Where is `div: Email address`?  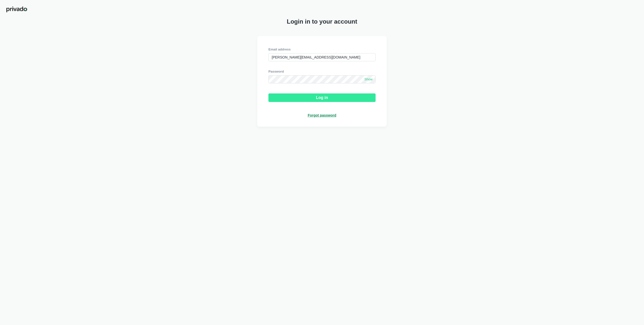
div: Email address is located at coordinates (322, 50).